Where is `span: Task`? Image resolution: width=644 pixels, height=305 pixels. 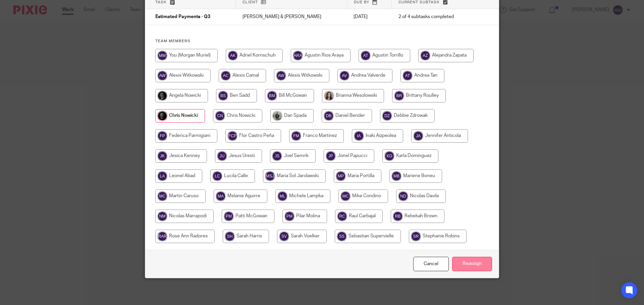 span: Task is located at coordinates (161, 2).